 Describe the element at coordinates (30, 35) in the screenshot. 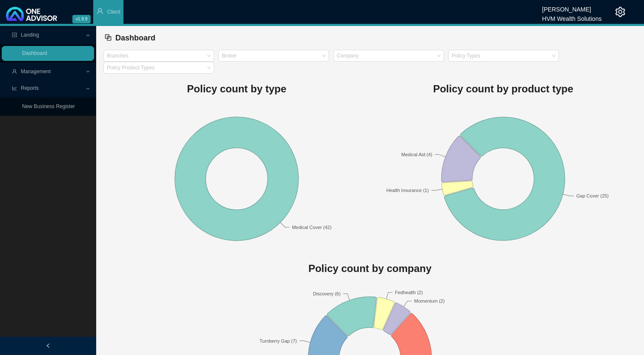

I see `span: Landing` at that location.